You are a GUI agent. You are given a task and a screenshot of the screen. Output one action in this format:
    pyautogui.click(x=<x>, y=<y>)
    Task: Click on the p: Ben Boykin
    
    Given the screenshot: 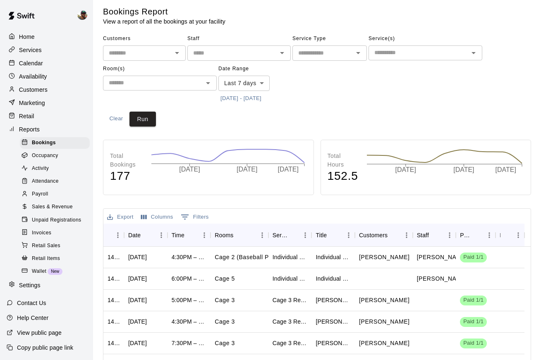 What is the action you would take?
    pyautogui.click(x=442, y=257)
    